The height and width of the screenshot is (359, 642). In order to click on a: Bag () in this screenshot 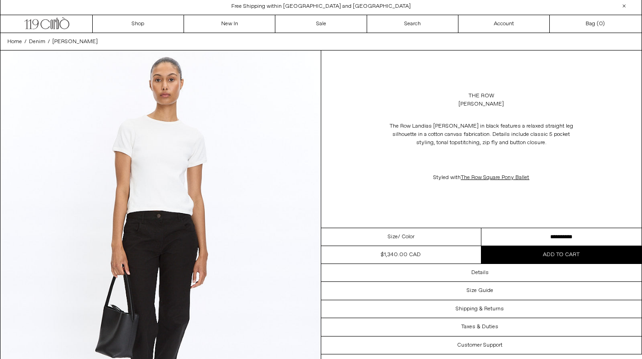, I will do `click(595, 24)`.